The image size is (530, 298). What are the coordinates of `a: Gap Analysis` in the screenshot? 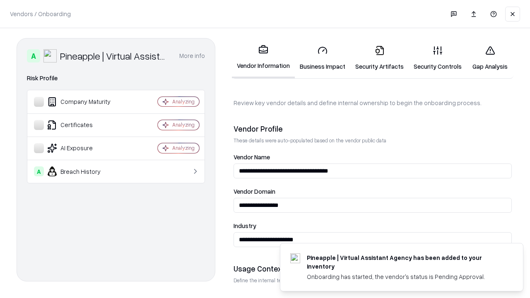 It's located at (490, 58).